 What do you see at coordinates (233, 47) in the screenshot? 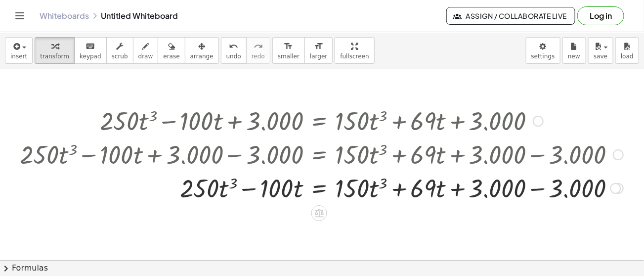
I see `i: undo` at bounding box center [233, 47].